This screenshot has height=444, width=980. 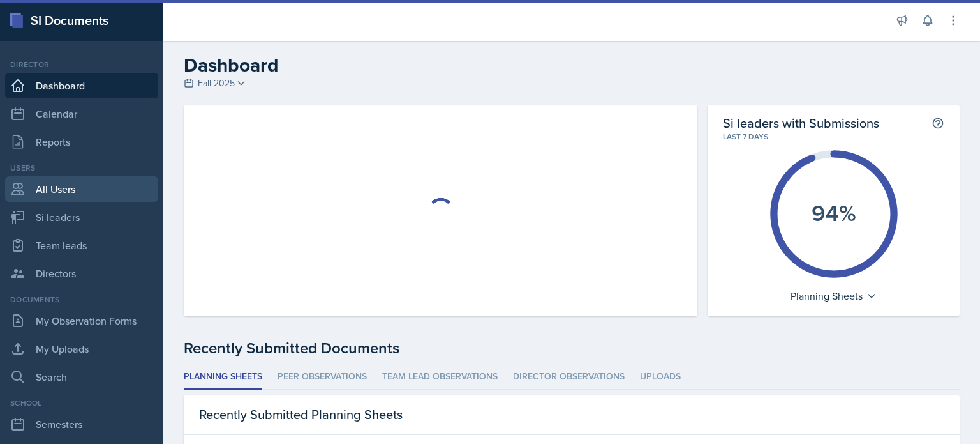 What do you see at coordinates (834, 137) in the screenshot?
I see `div: Last 7 days` at bounding box center [834, 137].